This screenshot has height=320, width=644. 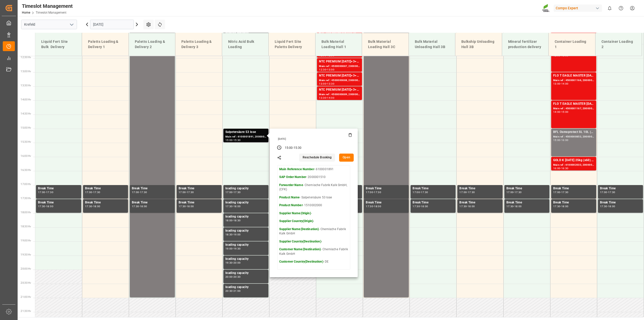 What do you see at coordinates (557, 83) in the screenshot?
I see `div: 13:00` at bounding box center [557, 83].